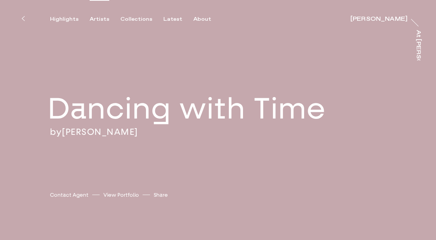  What do you see at coordinates (69, 195) in the screenshot?
I see `a: Contact Agent` at bounding box center [69, 195].